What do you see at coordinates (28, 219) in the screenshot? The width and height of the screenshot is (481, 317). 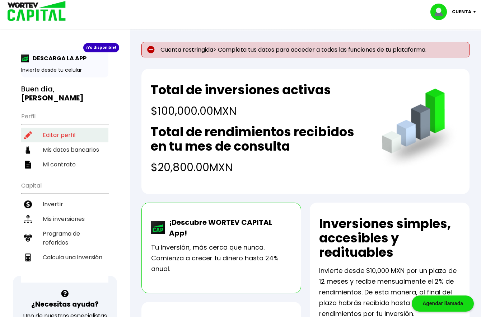 I see `img: inversiones-icon.6695dc30.svg` at bounding box center [28, 219].